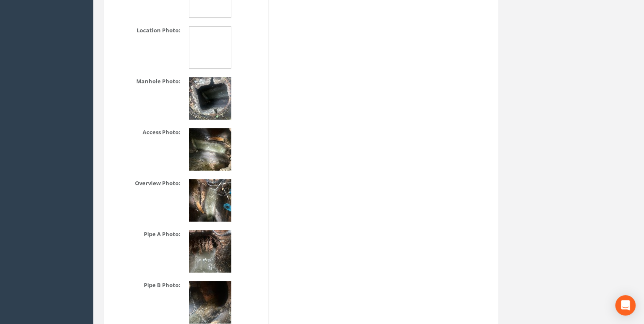  I want to click on img: 033831e4-4d99-70bb-5a94-24c910bbeeab_777f124e-0868-86c1-237e-2177e14e747c_thumb.jpg, so click(210, 150).